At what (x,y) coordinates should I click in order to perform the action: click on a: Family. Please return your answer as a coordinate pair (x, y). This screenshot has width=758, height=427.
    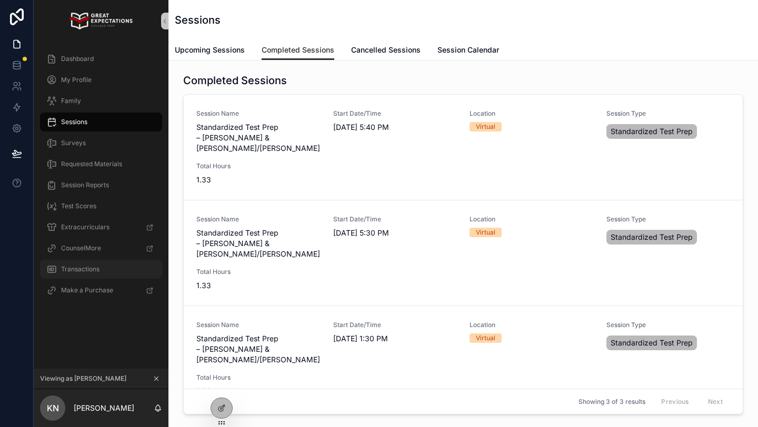
    Looking at the image, I should click on (101, 101).